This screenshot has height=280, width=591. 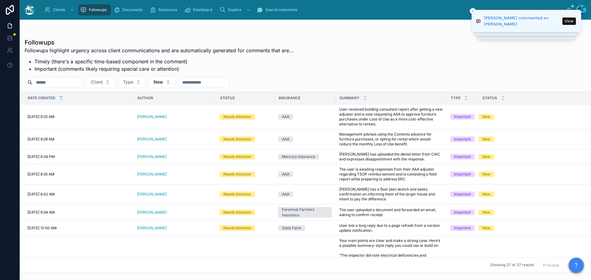 What do you see at coordinates (303, 10) in the screenshot?
I see `div: scrollable content` at bounding box center [303, 10].